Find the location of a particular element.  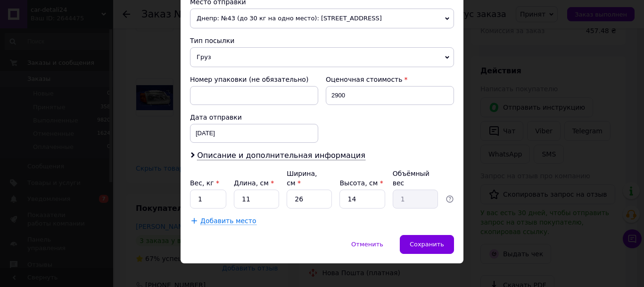

label: Длина, см is located at coordinates (254, 183).